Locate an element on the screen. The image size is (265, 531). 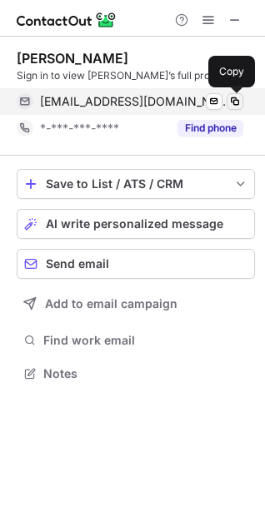
button: Find work email is located at coordinates (136, 340).